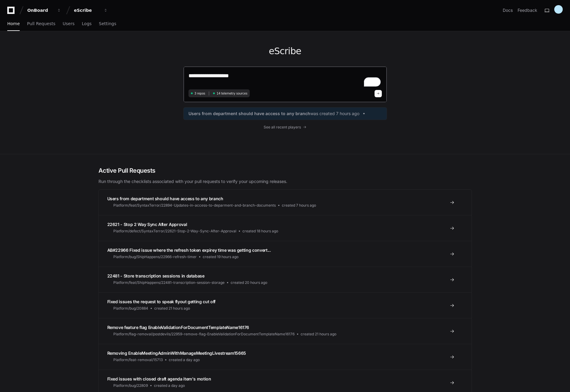 The width and height of the screenshot is (570, 392). Describe the element at coordinates (41, 24) in the screenshot. I see `a: Pull Requests` at that location.